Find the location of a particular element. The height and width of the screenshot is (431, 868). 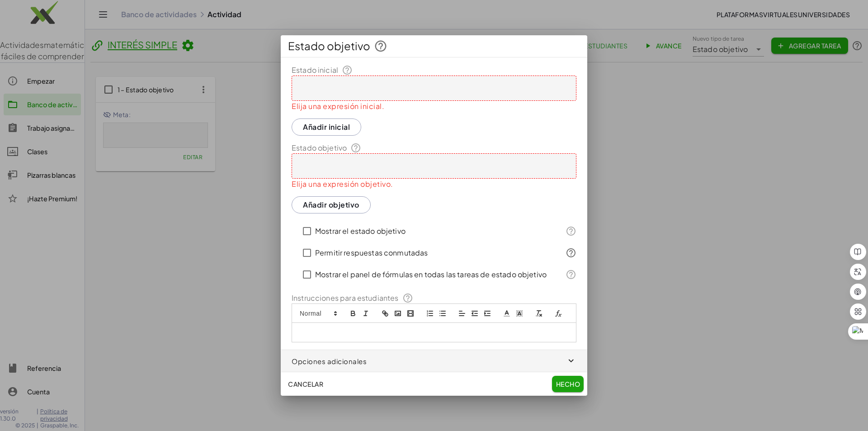

button: limpio is located at coordinates (539, 313).